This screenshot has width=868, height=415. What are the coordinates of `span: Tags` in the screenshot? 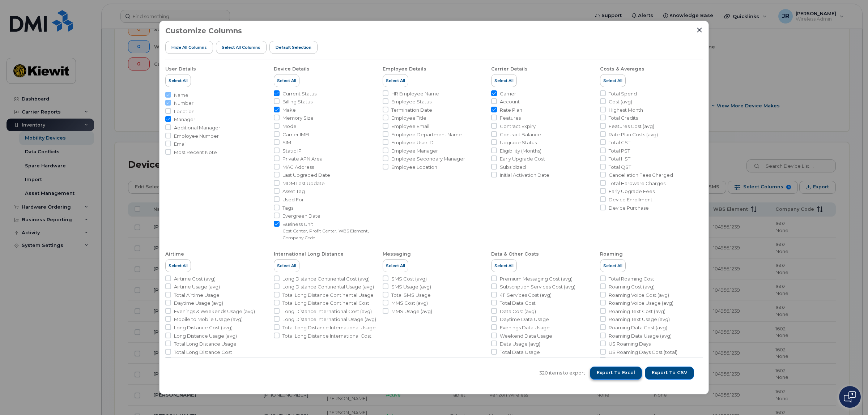 It's located at (288, 208).